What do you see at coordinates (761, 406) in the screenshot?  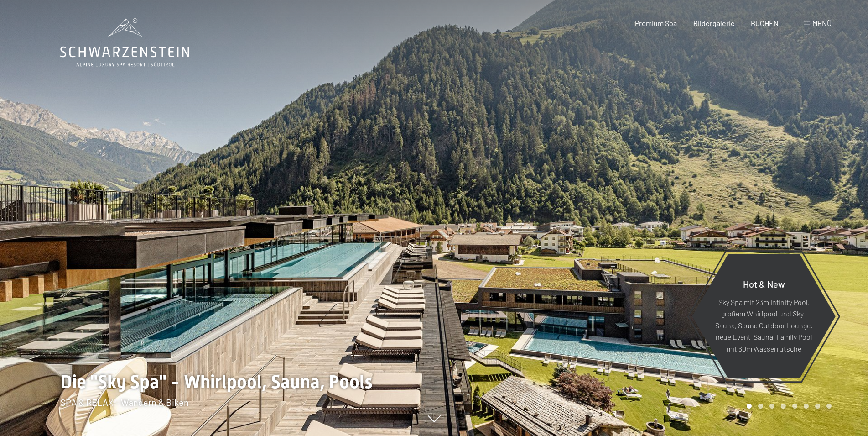 I see `div: Carousel Page 2` at bounding box center [761, 406].